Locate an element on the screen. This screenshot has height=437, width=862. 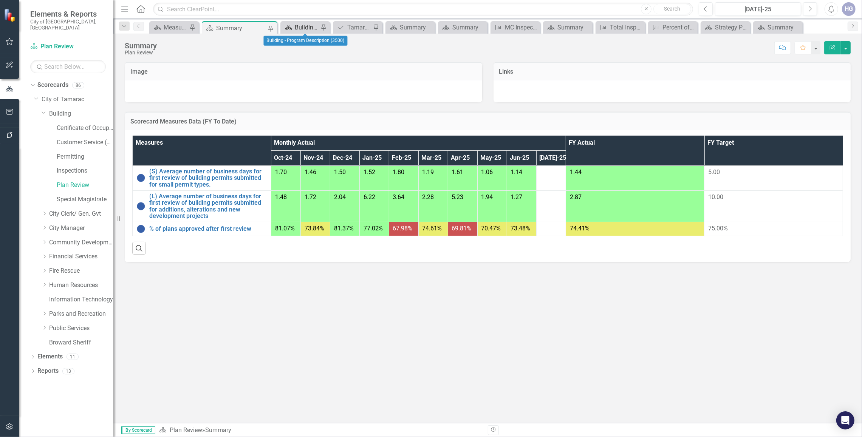
a: Strategy Page is located at coordinates (725, 27).